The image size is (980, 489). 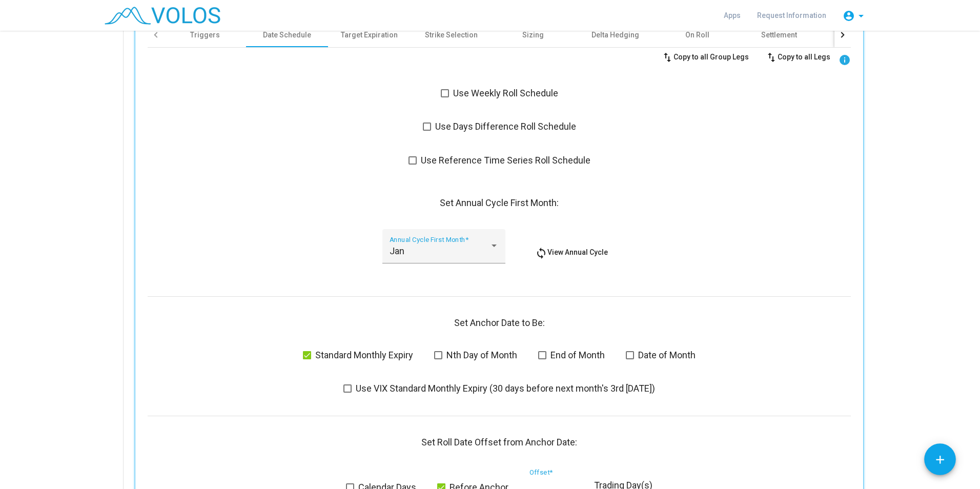 I want to click on mat-icon: account_circle, so click(x=849, y=16).